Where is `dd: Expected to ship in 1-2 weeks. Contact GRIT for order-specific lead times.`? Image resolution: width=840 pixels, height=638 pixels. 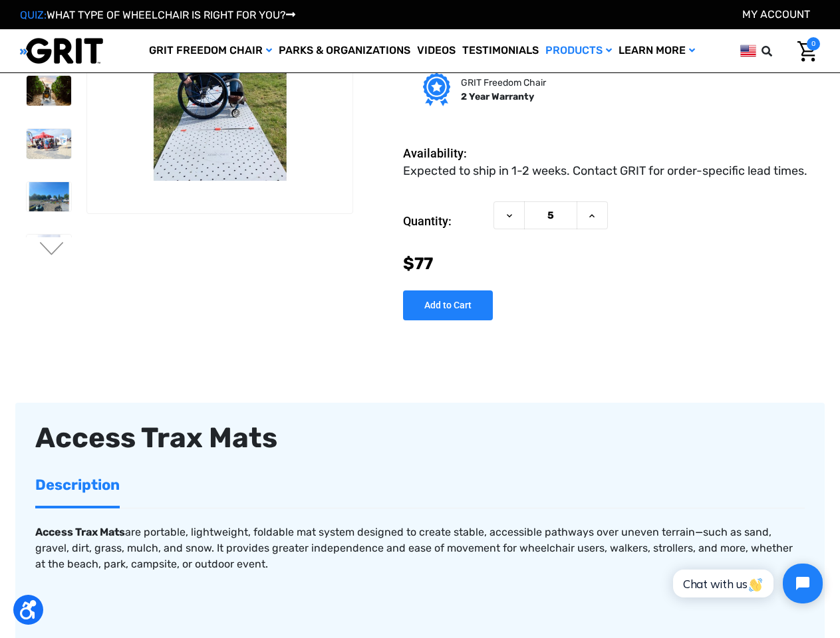 dd: Expected to ship in 1-2 weeks. Contact GRIT for order-specific lead times. is located at coordinates (605, 171).